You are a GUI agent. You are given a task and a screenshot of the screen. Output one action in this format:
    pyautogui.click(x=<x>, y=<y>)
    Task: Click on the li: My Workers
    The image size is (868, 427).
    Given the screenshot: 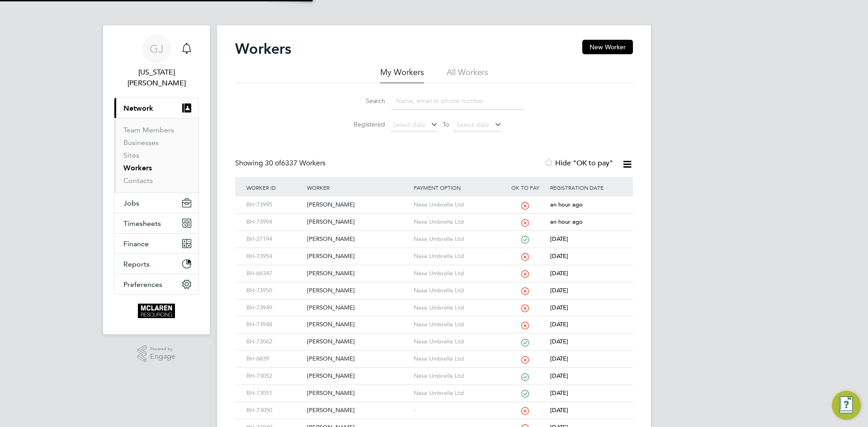 What is the action you would take?
    pyautogui.click(x=402, y=75)
    